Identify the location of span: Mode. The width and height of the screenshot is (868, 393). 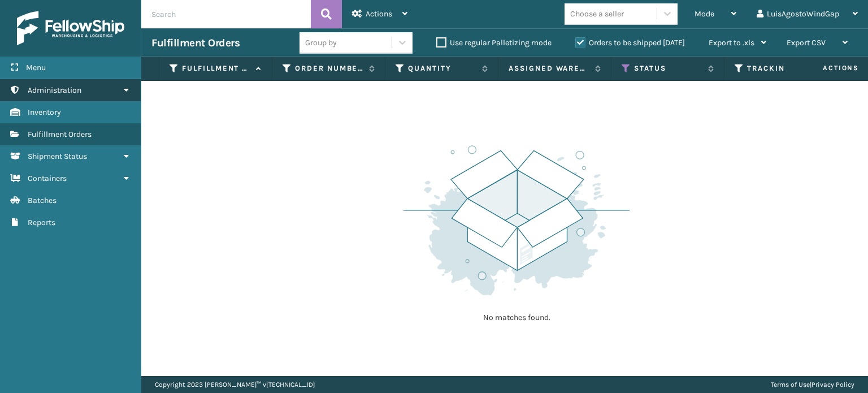
(705, 14).